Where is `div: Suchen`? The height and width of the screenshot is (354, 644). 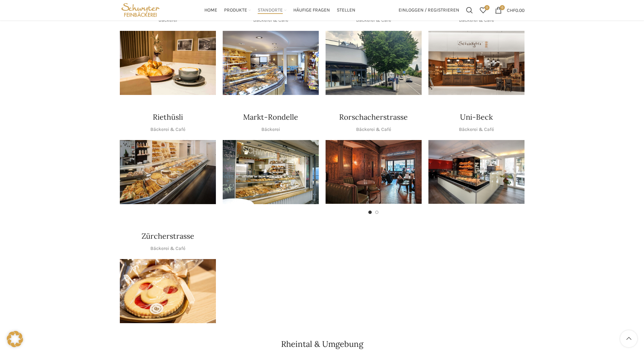
div: Suchen is located at coordinates (469, 10).